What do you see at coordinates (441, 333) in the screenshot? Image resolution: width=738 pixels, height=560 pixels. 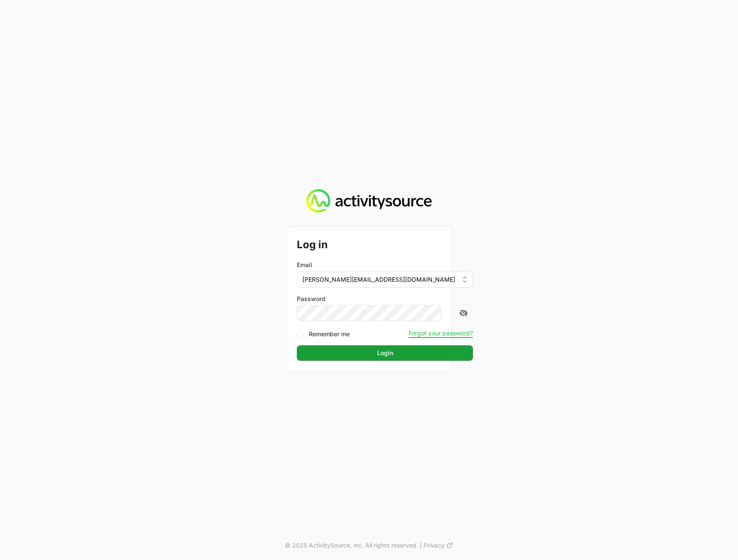 I see `button: Forgot your password?` at bounding box center [441, 333].